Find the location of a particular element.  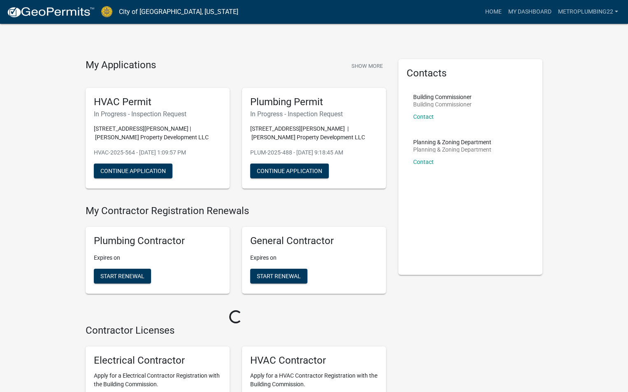

h5: Plumbing Permit is located at coordinates (314, 102).